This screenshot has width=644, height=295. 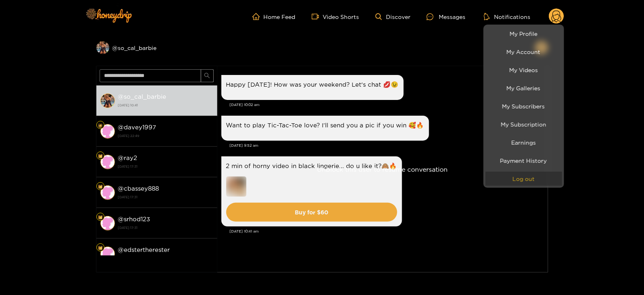 What do you see at coordinates (524, 88) in the screenshot?
I see `a: My Galleries` at bounding box center [524, 88].